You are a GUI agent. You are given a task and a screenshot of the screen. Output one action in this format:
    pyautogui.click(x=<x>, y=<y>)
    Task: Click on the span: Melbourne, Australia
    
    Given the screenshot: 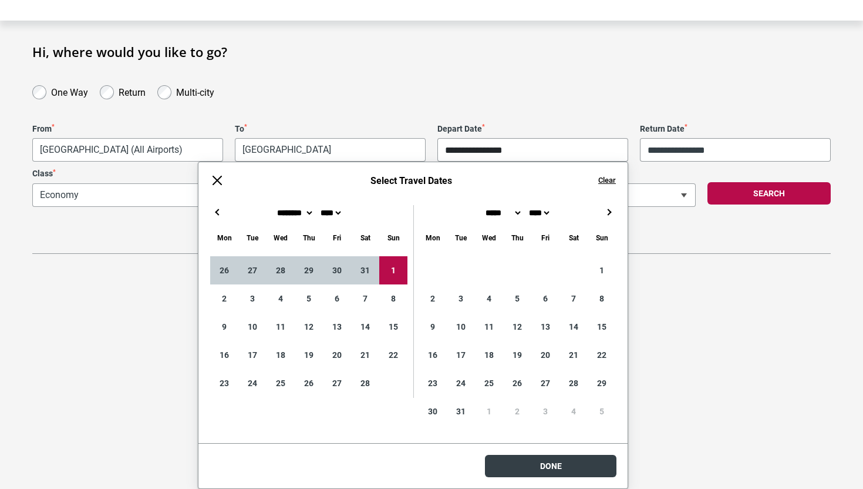 What is the action you would take?
    pyautogui.click(x=127, y=150)
    